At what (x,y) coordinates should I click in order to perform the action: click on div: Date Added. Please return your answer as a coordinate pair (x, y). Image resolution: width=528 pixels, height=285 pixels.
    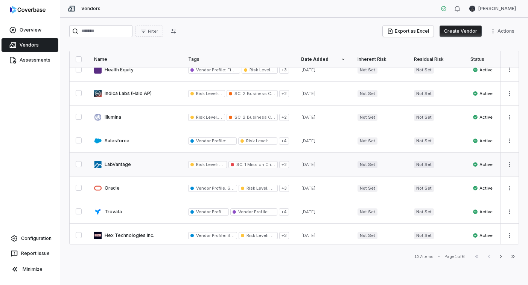
    Looking at the image, I should click on (323, 59).